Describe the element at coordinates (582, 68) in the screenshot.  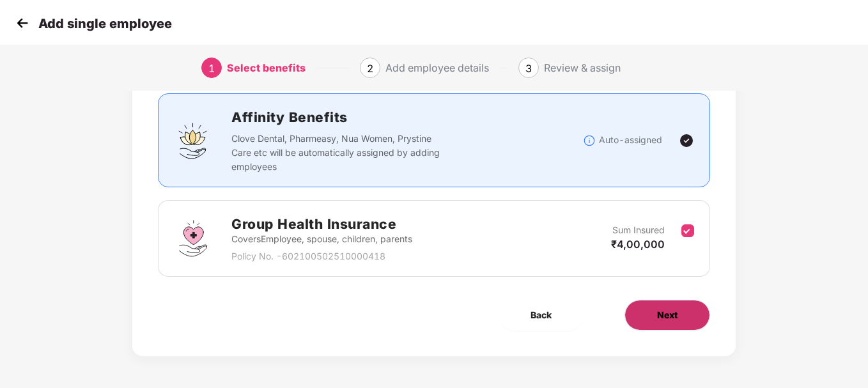
I see `div: Review & assign` at that location.